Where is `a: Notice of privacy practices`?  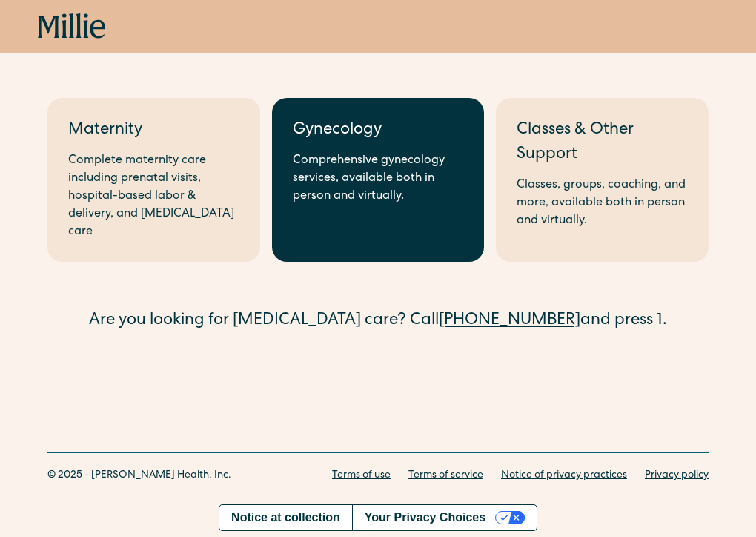
a: Notice of privacy practices is located at coordinates (564, 475).